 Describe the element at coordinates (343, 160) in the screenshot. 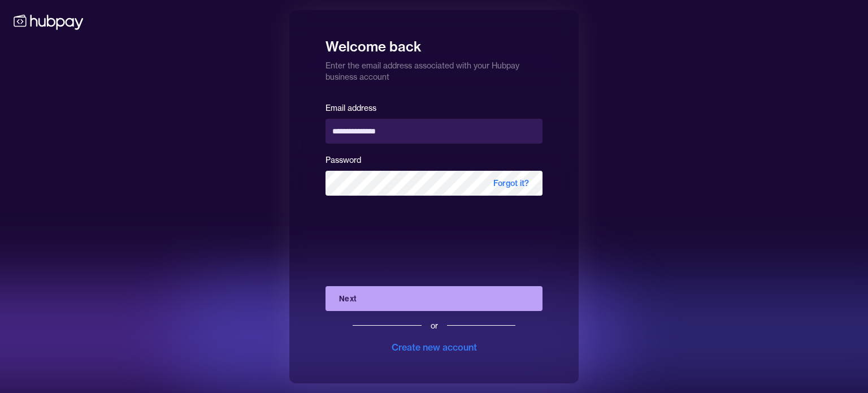

I see `label: Password` at that location.